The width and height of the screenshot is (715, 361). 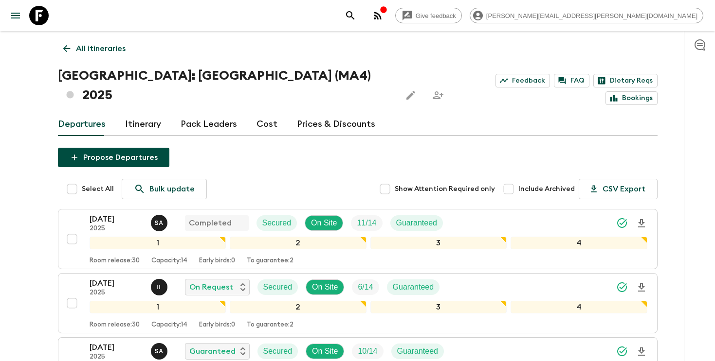 What do you see at coordinates (367, 352) in the screenshot?
I see `p: 10 / 14` at bounding box center [367, 352].